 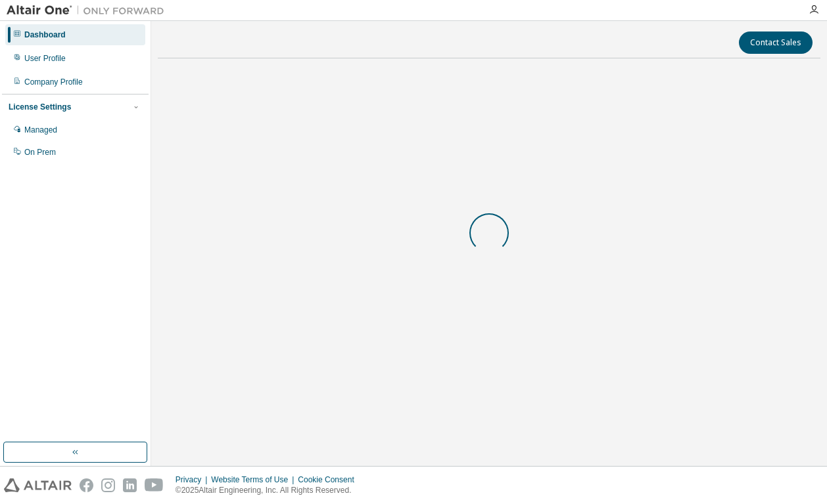 I want to click on img: youtube.svg, so click(x=154, y=485).